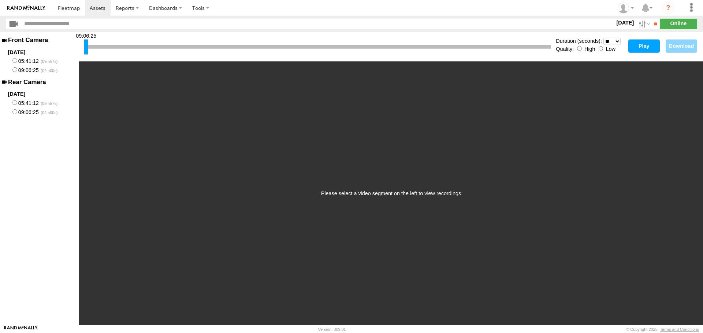 The image size is (703, 333). I want to click on div: Version: 309.01, so click(332, 330).